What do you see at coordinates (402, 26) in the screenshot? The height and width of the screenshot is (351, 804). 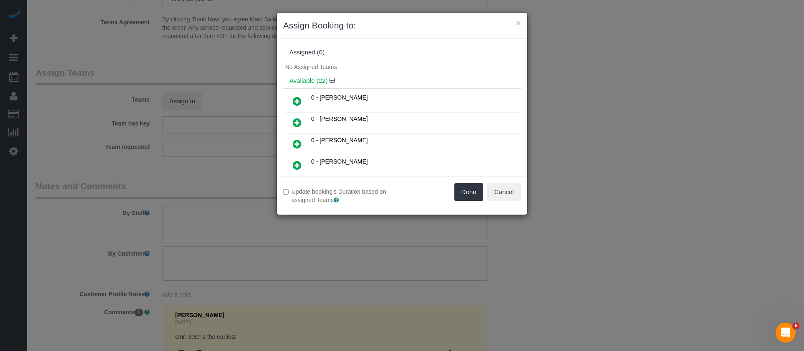 I see `h3: Assign Booking to:` at bounding box center [402, 26].